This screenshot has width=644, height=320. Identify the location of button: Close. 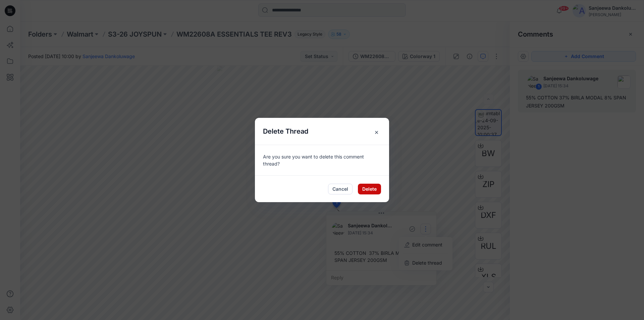
(376, 131).